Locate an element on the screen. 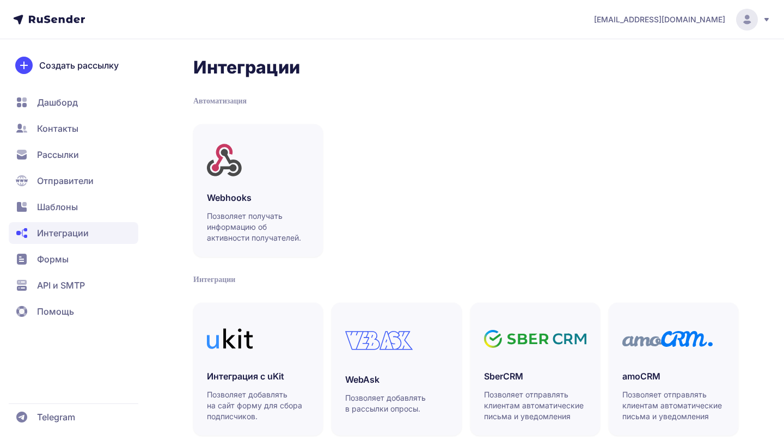  h3: Webhooks is located at coordinates (258, 198).